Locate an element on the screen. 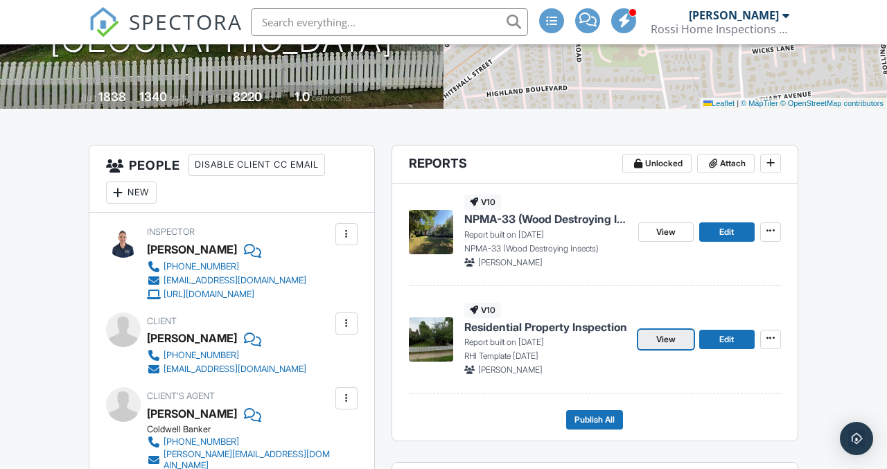  a: © MapTiler is located at coordinates (759, 103).